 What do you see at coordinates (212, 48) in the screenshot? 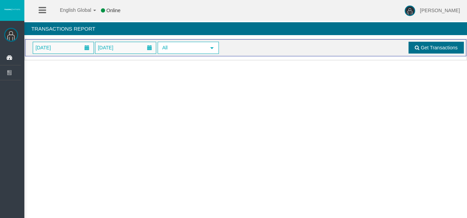
I see `span: select` at bounding box center [212, 48].